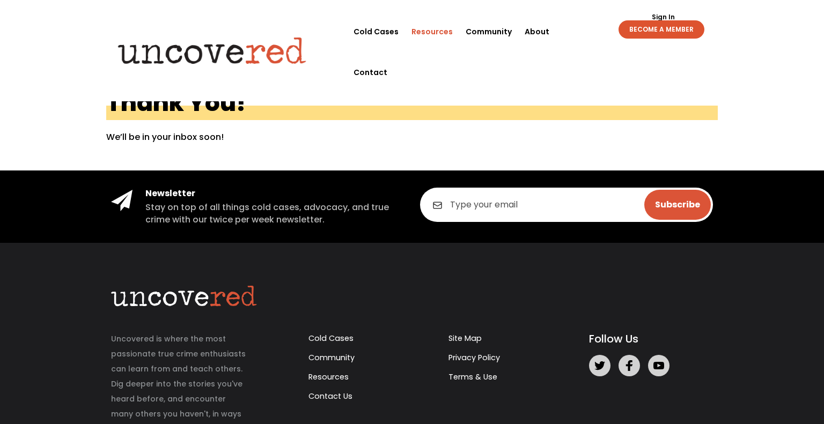 The height and width of the screenshot is (424, 824). What do you see at coordinates (537, 32) in the screenshot?
I see `a: About` at bounding box center [537, 32].